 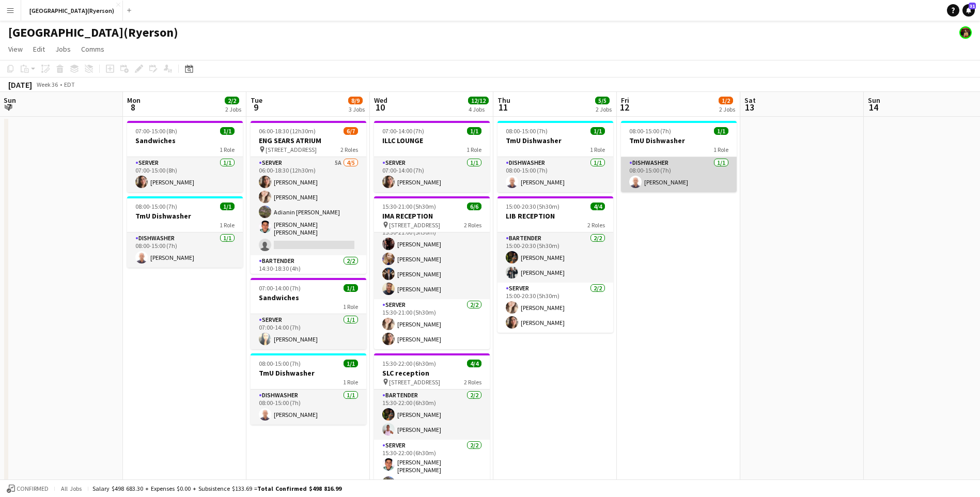 I want to click on span: Sat, so click(x=750, y=101).